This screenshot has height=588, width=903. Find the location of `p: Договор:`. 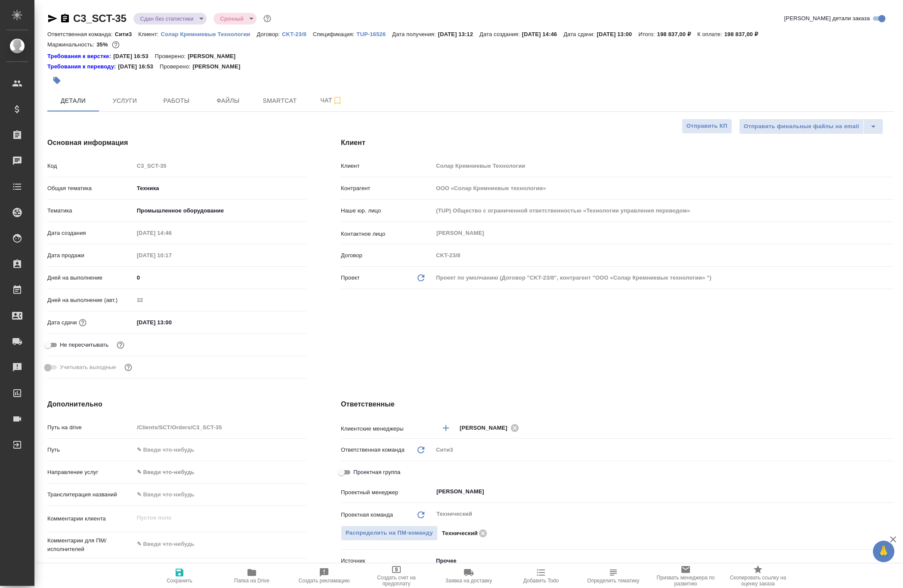

p: Договор: is located at coordinates (269, 34).